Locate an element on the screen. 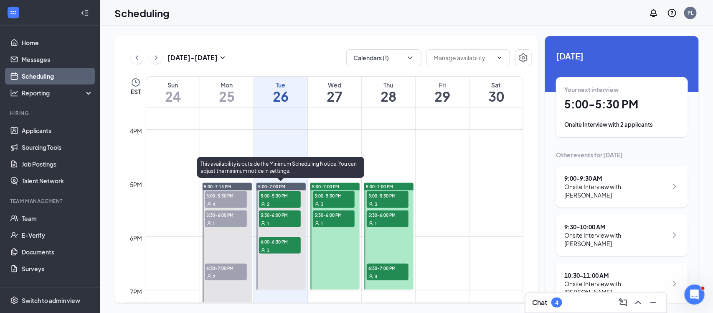 Image resolution: width=713 pixels, height=313 pixels. a: August 29, 2025 is located at coordinates (443, 92).